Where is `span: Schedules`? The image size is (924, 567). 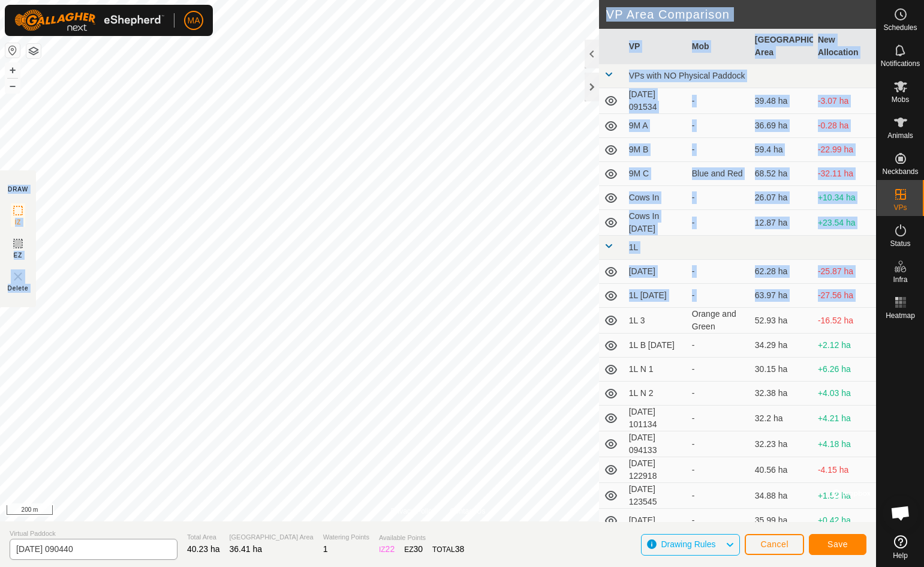
span: Schedules is located at coordinates (900, 27).